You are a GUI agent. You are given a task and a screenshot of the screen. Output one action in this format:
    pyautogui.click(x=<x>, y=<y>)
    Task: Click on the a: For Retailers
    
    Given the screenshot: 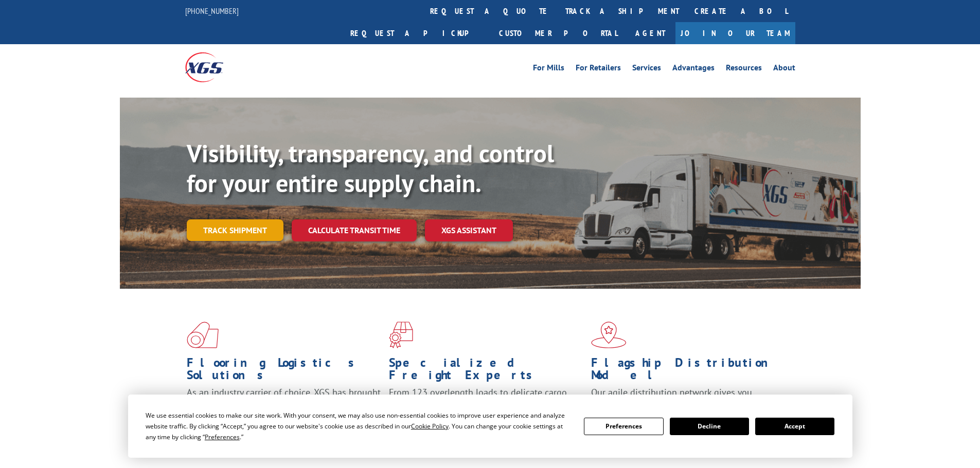 What is the action you would take?
    pyautogui.click(x=598, y=69)
    